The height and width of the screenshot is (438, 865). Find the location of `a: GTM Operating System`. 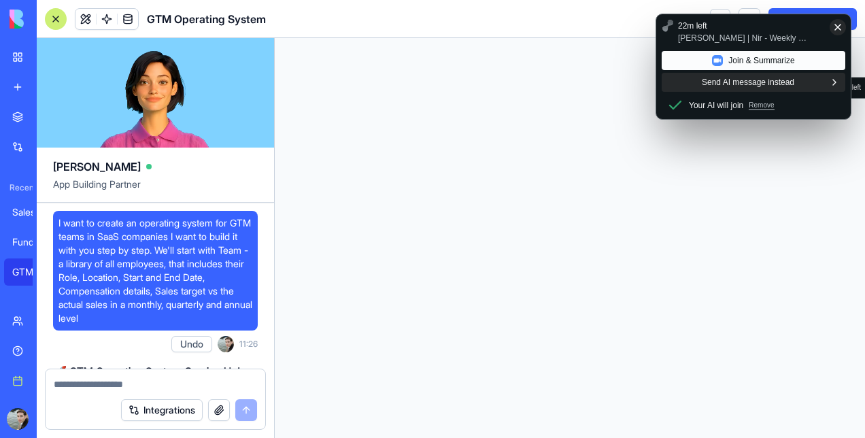

a: GTM Operating System is located at coordinates (31, 272).